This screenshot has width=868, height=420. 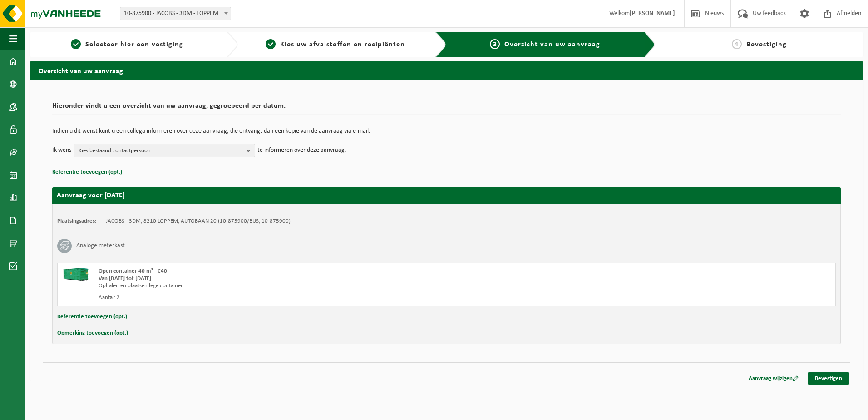 What do you see at coordinates (774, 378) in the screenshot?
I see `a: Aanvraag wijzigen` at bounding box center [774, 378].